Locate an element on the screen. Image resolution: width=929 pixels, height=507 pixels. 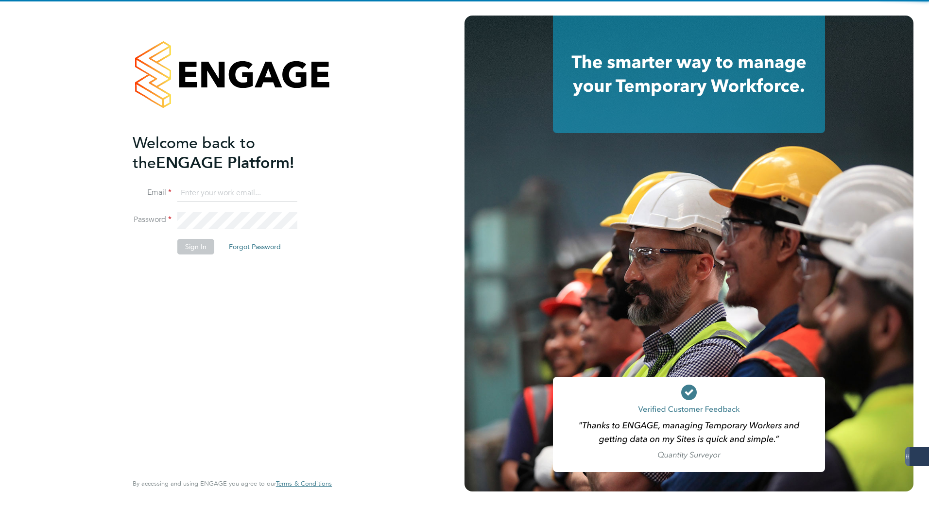
span: Welcome back to the is located at coordinates (194, 153).